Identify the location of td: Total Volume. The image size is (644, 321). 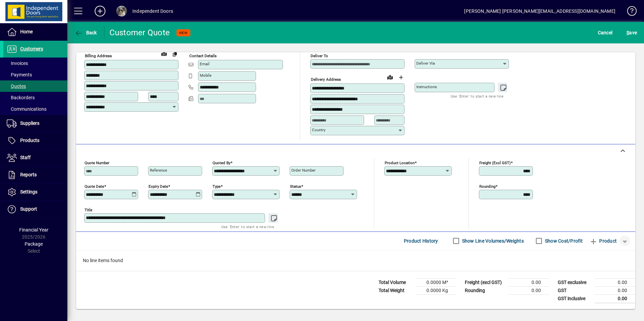
(396, 282).